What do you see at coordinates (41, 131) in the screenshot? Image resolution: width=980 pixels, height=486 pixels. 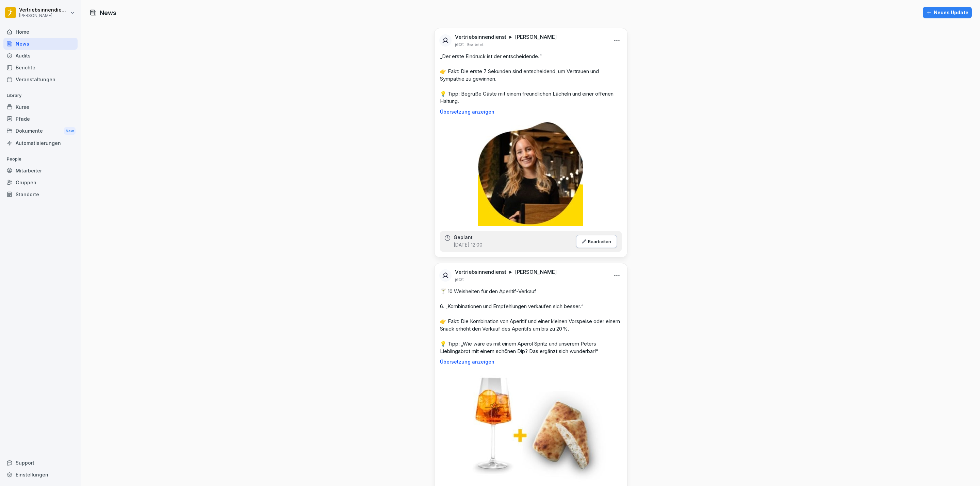 I see `div: Dokumente` at bounding box center [41, 131].